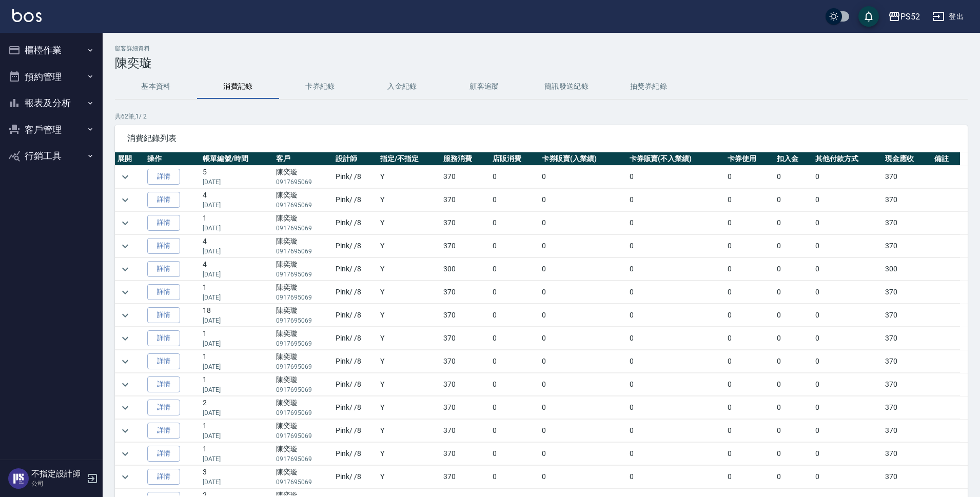  What do you see at coordinates (907, 269) in the screenshot?
I see `td: 300` at bounding box center [907, 269].